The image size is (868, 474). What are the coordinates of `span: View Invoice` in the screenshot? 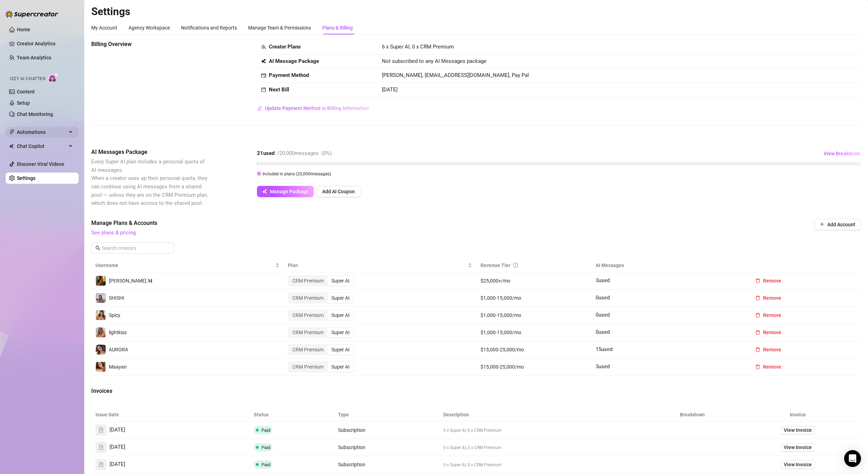 It's located at (798, 430).